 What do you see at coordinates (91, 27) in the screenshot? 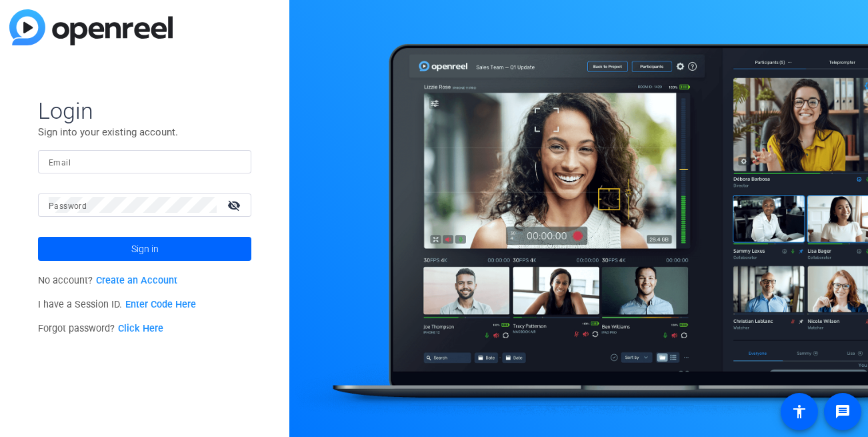
I see `img: blue-gradient.svg` at bounding box center [91, 27].